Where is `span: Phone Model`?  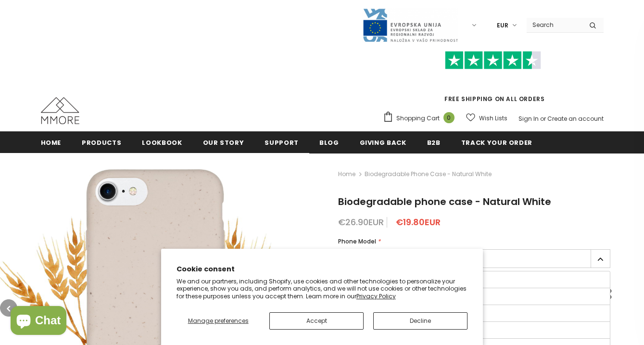 span: Phone Model is located at coordinates (357, 241).